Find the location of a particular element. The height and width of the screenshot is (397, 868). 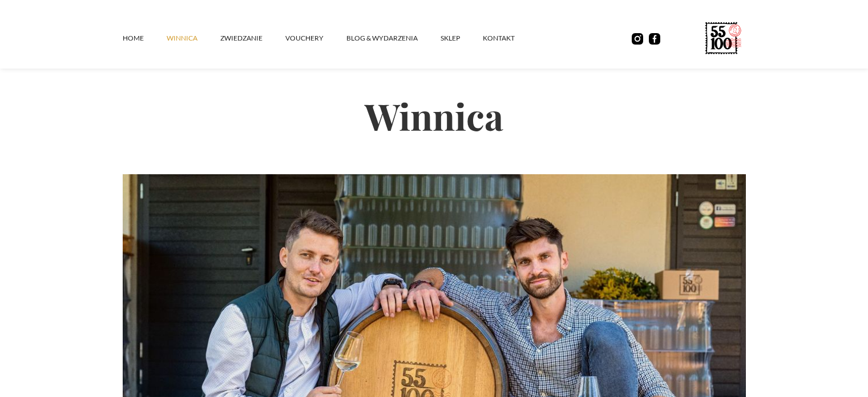

a: SKLEP is located at coordinates (462, 38).